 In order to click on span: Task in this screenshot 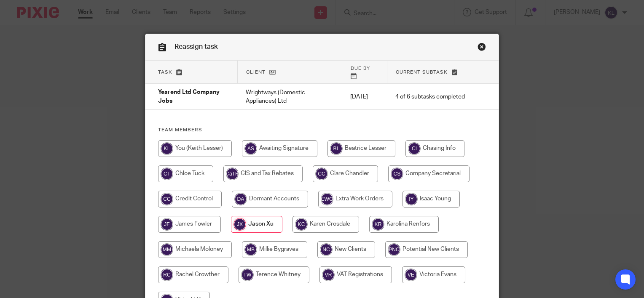, I will do `click(165, 72)`.